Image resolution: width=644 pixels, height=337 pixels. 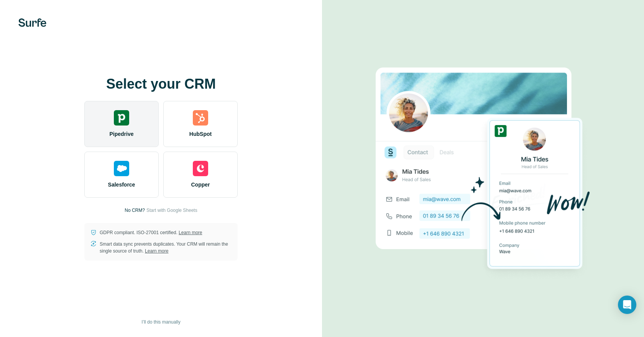 What do you see at coordinates (627, 305) in the screenshot?
I see `div: Open Intercom Messenger` at bounding box center [627, 305].